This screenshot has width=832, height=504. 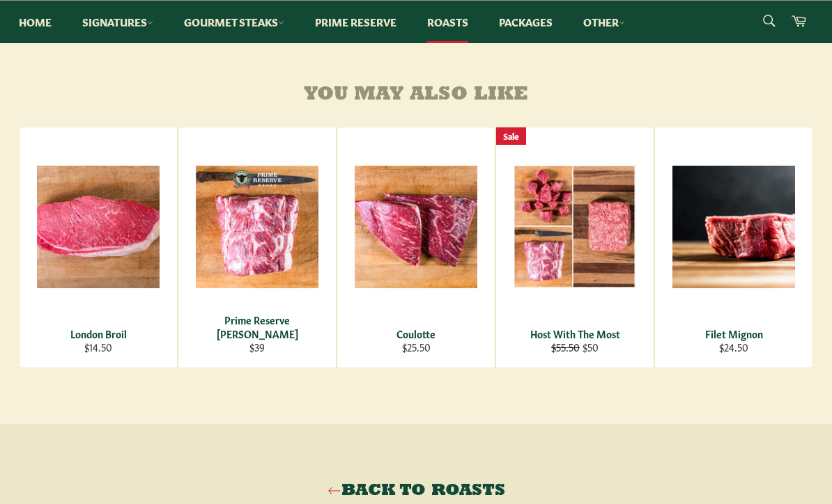 I want to click on img: Filet Mignon, so click(x=734, y=227).